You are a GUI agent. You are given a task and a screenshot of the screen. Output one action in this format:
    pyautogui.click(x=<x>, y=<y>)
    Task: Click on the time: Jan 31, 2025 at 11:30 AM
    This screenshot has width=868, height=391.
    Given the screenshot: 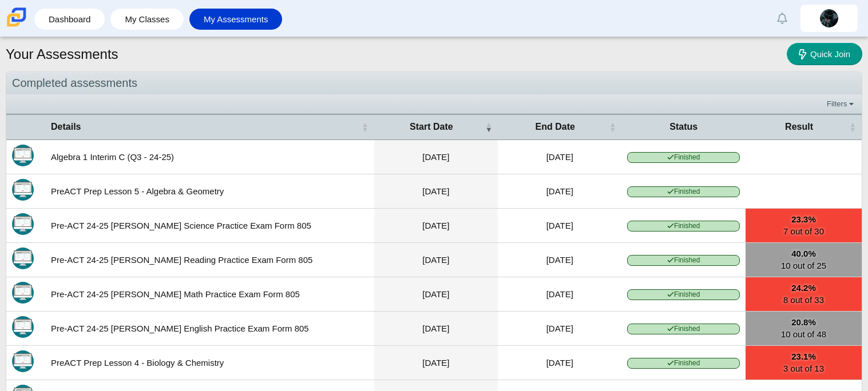 What is the action you would take?
    pyautogui.click(x=560, y=225)
    